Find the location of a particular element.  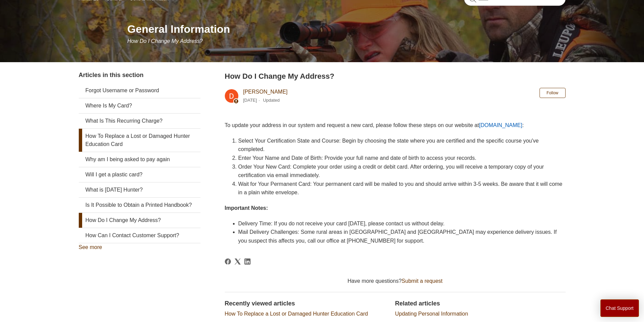

a: Submit a request is located at coordinates (422, 281).